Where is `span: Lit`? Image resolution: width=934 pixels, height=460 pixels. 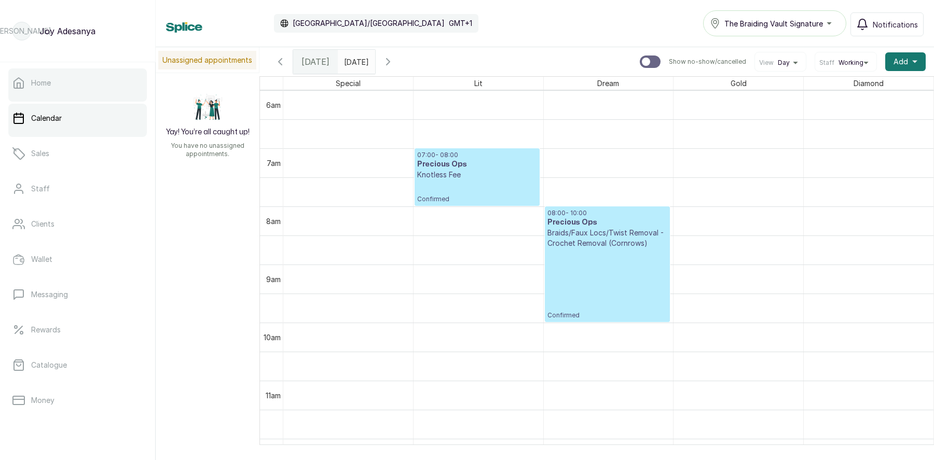
span: Lit is located at coordinates (478, 83).